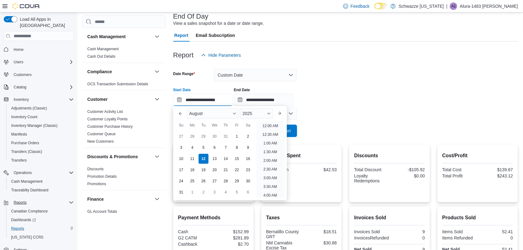 The height and width of the screenshot is (250, 523). What do you see at coordinates (283, 234) in the screenshot?
I see `div: Bernalillo County GRT` at bounding box center [283, 234].